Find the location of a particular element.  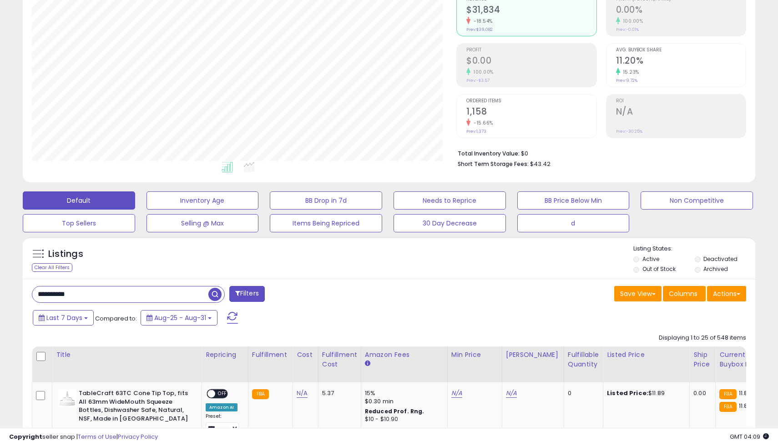

button: Top Sellers is located at coordinates (79, 223).